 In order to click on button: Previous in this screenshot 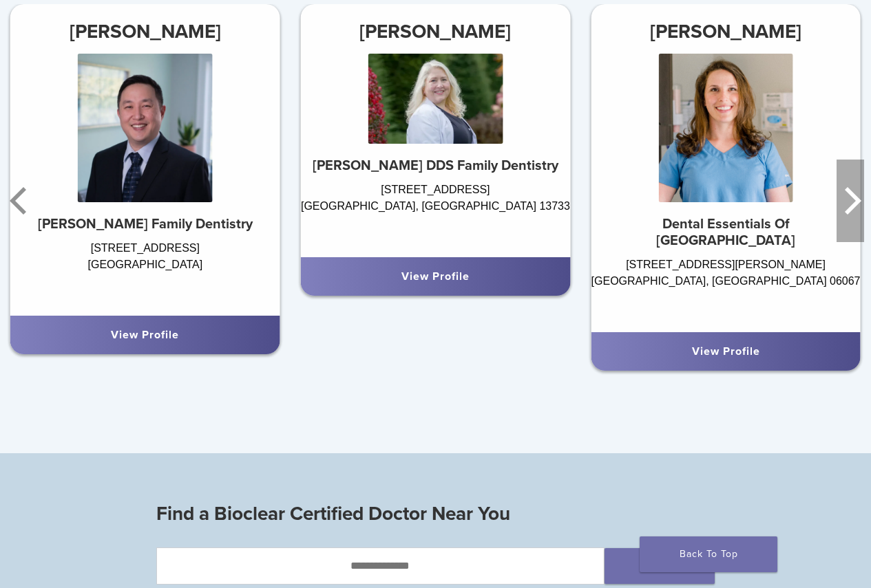, I will do `click(21, 200)`.